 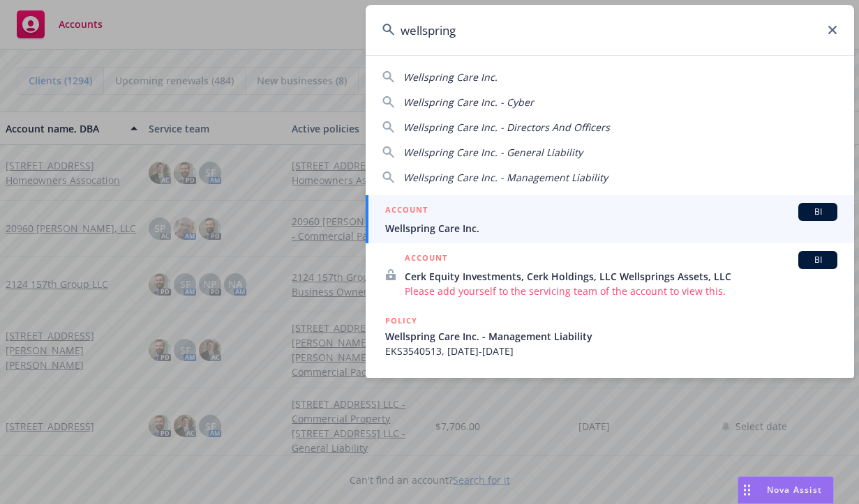 I want to click on span: Please add yourself to the servicing team of the account to view this., so click(x=621, y=291).